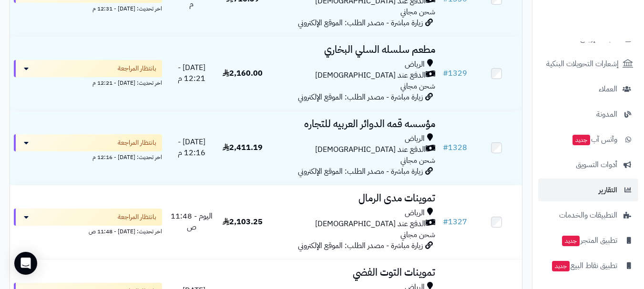 The width and height of the screenshot is (644, 289). I want to click on span: المدونة, so click(607, 114).